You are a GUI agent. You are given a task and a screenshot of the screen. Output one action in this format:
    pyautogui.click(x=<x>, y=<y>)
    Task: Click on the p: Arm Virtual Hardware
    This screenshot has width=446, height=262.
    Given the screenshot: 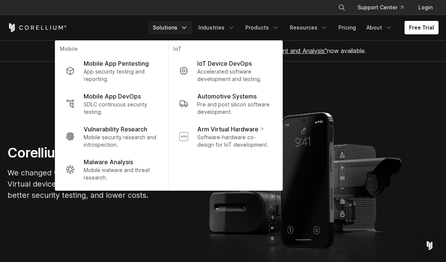 What is the action you would take?
    pyautogui.click(x=230, y=129)
    